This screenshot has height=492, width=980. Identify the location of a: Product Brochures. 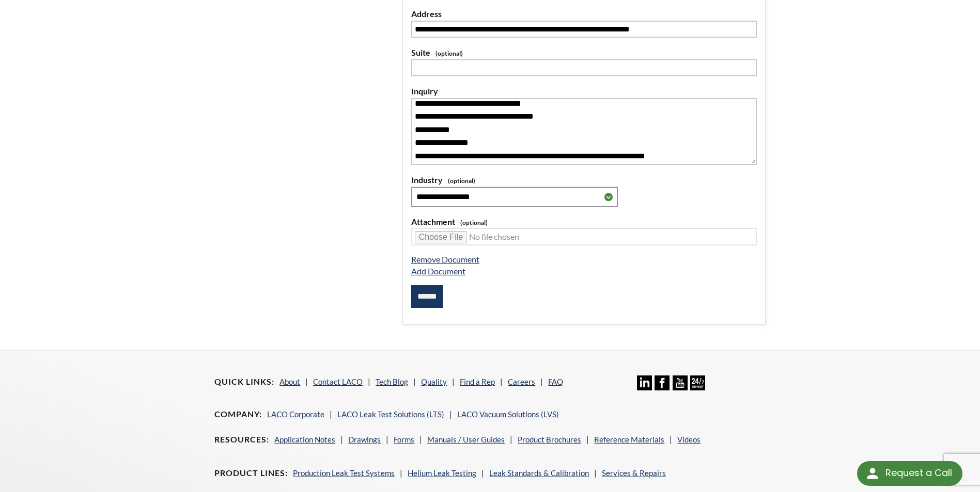
(549, 439).